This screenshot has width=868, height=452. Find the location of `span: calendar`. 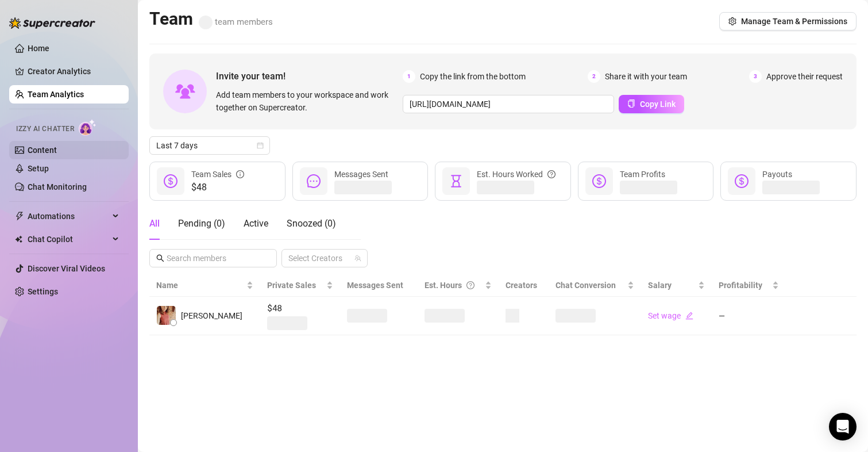

span: calendar is located at coordinates (260, 145).